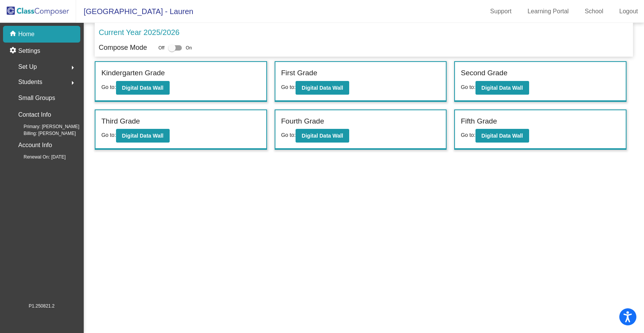 This screenshot has width=644, height=333. Describe the element at coordinates (37, 98) in the screenshot. I see `p: Small Groups` at that location.